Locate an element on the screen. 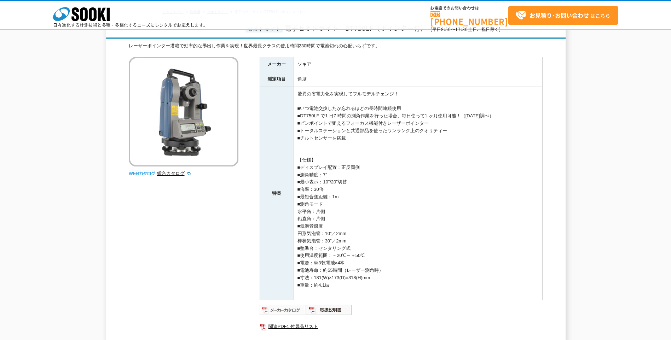 The image size is (671, 340). a: お見積り･お問い合わせはこちら is located at coordinates (563, 15).